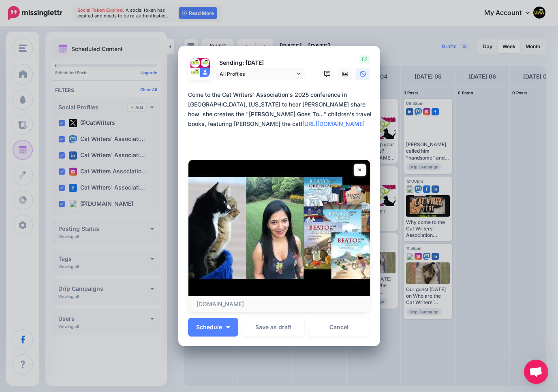  What do you see at coordinates (209, 327) in the screenshot?
I see `span: Schedule` at bounding box center [209, 327].